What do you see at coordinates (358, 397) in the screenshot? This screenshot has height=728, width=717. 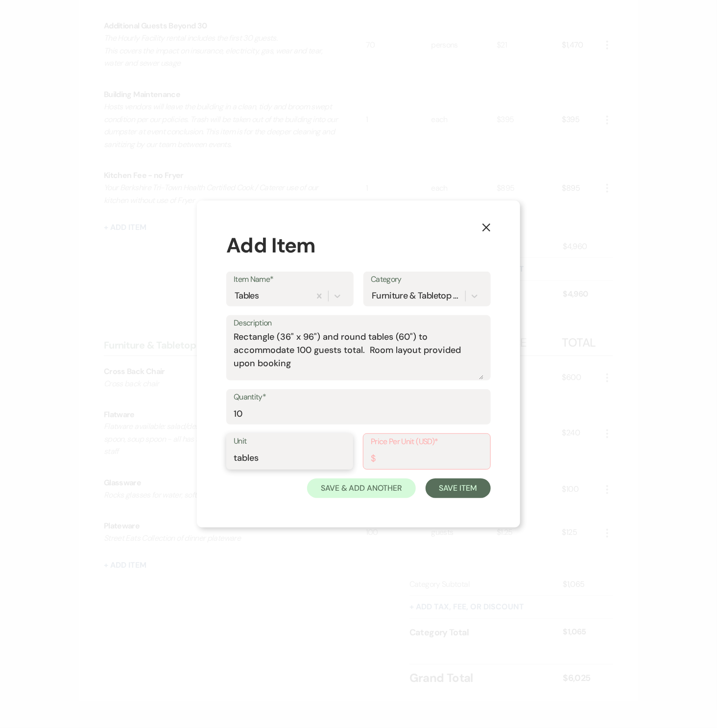 I see `label: Quantity*` at bounding box center [358, 397].